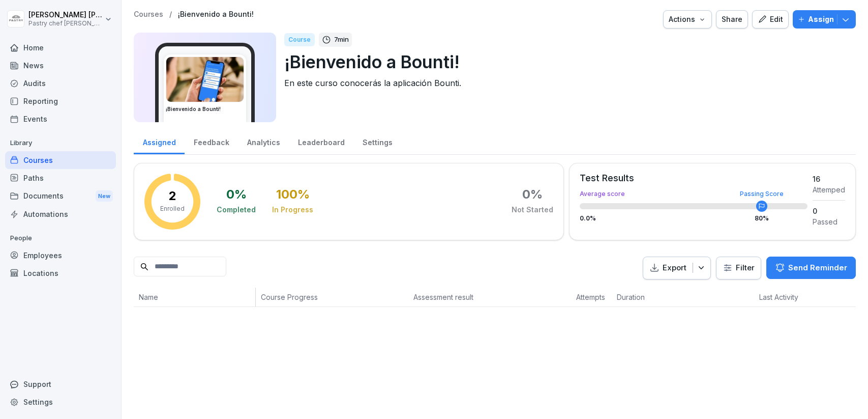 The width and height of the screenshot is (868, 419). What do you see at coordinates (674, 268) in the screenshot?
I see `p: Export` at bounding box center [674, 268].